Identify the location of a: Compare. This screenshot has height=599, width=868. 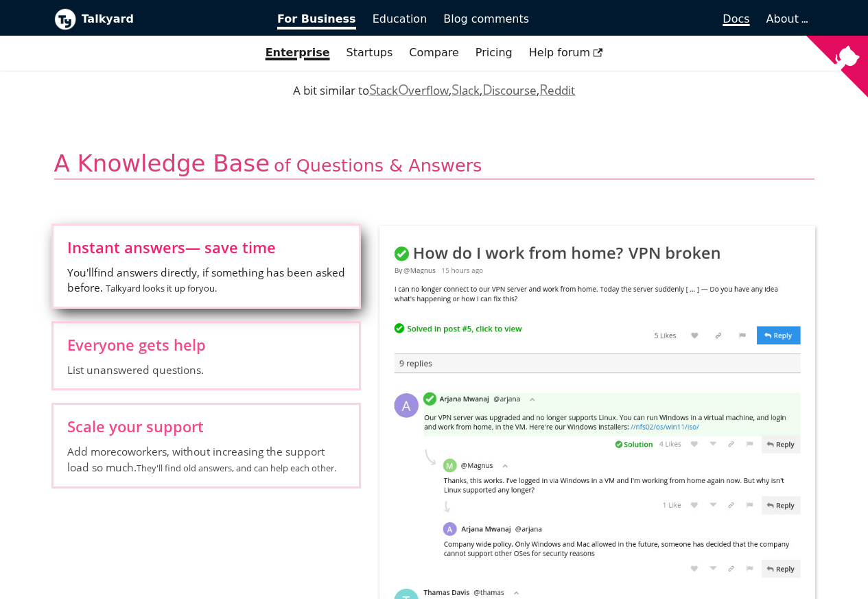
(434, 52).